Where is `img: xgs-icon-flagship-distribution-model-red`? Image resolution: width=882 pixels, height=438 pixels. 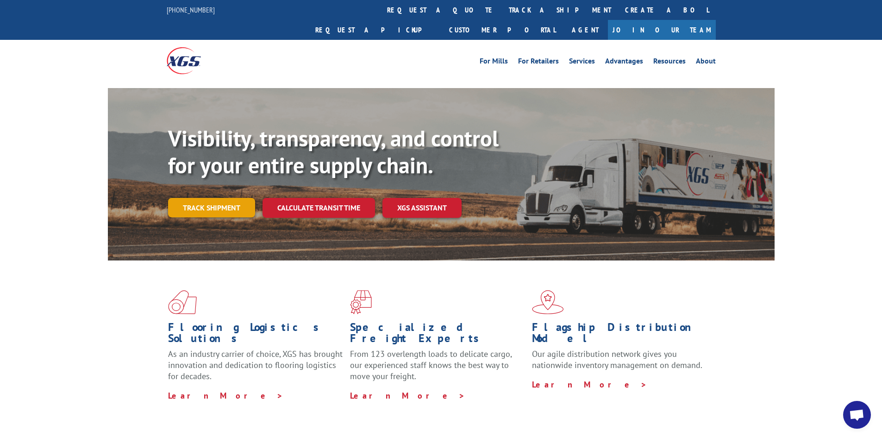
img: xgs-icon-flagship-distribution-model-red is located at coordinates (548, 302).